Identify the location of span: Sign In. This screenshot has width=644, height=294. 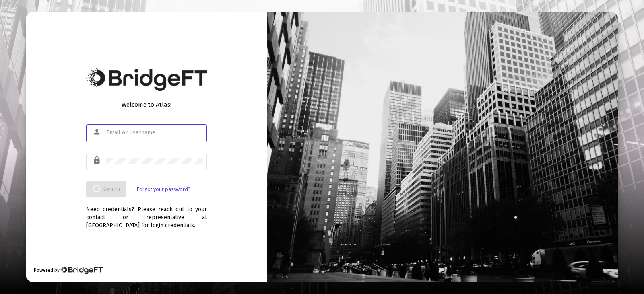
(106, 189).